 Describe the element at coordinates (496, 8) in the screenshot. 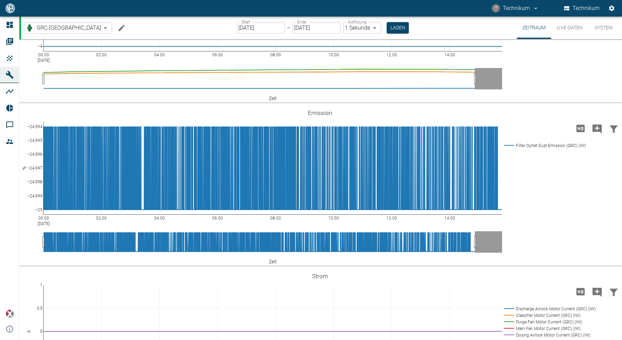

I see `div: T` at that location.